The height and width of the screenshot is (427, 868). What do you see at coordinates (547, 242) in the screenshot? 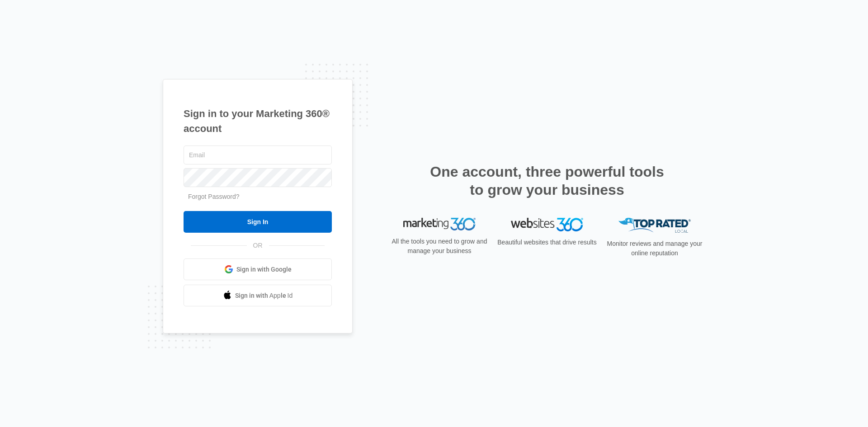
I see `p: Beautiful websites that drive results` at bounding box center [547, 242].